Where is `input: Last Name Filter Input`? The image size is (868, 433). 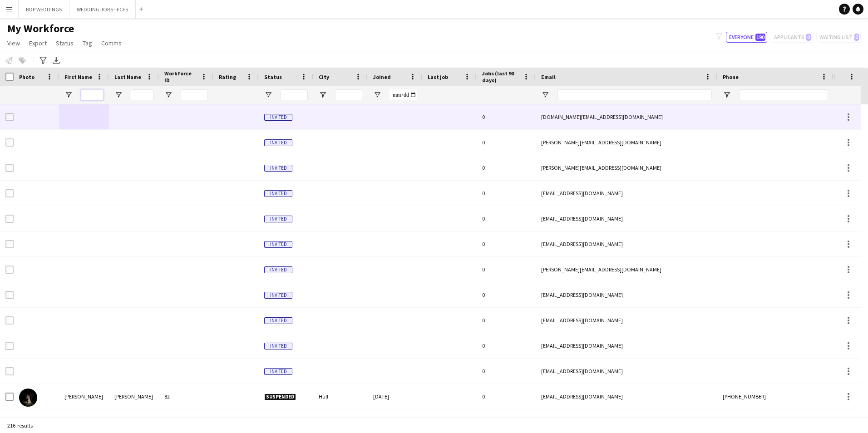 input: Last Name Filter Input is located at coordinates (142, 95).